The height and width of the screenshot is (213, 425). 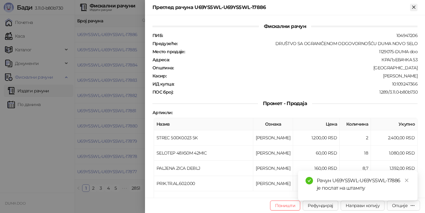 I want to click on span: Фискални рачун, so click(x=285, y=26).